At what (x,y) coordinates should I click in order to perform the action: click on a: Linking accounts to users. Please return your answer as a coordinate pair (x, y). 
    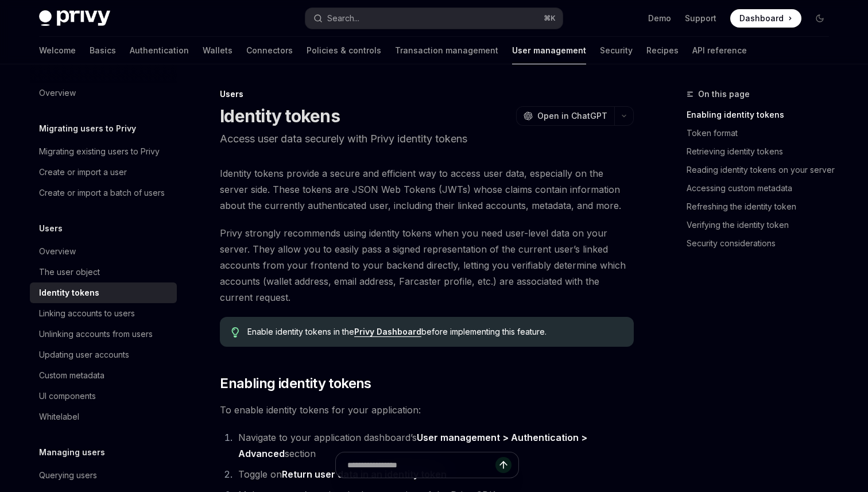
    Looking at the image, I should click on (103, 314).